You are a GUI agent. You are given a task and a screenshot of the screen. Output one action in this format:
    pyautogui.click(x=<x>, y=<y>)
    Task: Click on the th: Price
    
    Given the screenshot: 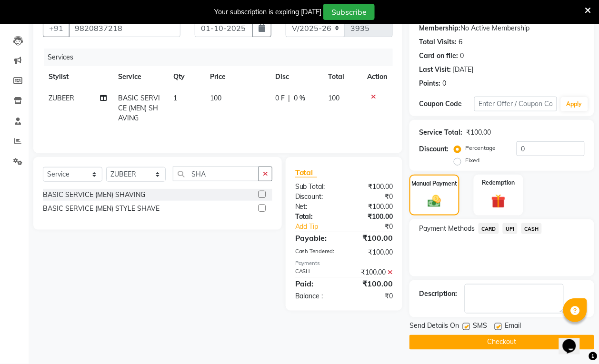 What is the action you would take?
    pyautogui.click(x=236, y=77)
    